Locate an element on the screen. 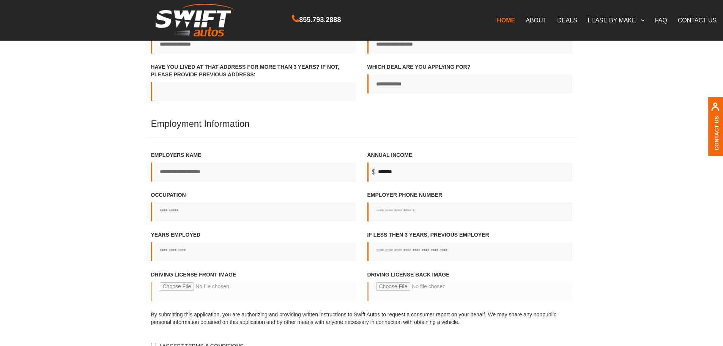 The width and height of the screenshot is (723, 346). h4: Employment Information is located at coordinates (362, 128).